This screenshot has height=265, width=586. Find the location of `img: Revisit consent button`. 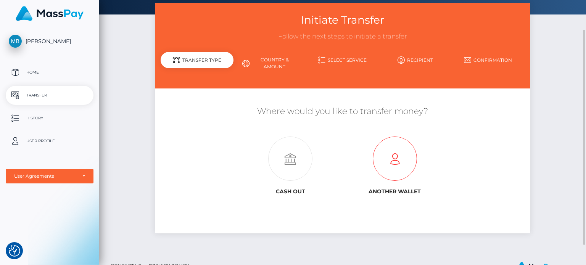

img: Revisit consent button is located at coordinates (14, 251).